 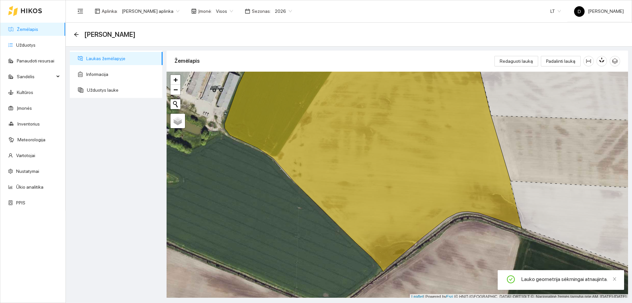 What do you see at coordinates (27, 29) in the screenshot?
I see `a: Žemėlapis` at bounding box center [27, 29].